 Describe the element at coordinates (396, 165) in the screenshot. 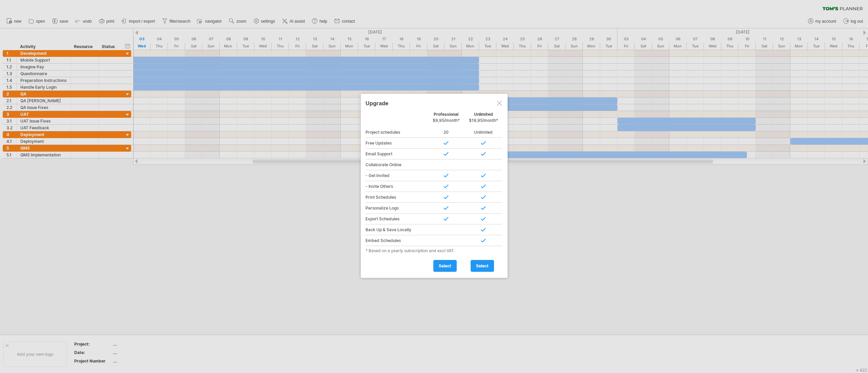

I see `div: Collaborate Online` at that location.